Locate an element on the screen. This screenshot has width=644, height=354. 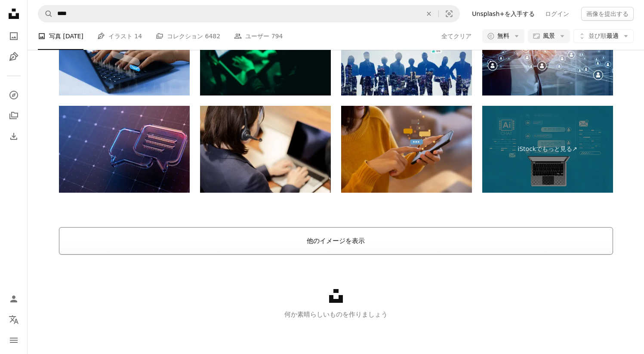
button: 他のイメージを表示 is located at coordinates (336, 241).